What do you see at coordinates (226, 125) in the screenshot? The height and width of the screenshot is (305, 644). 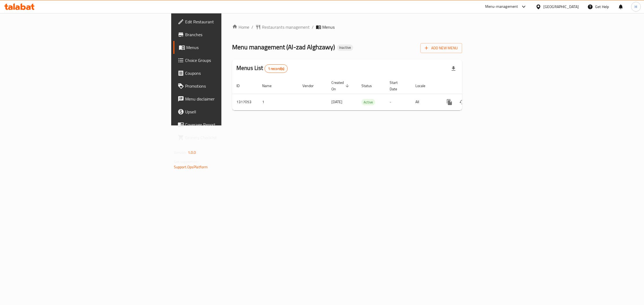 I see `a: Coverage Report` at bounding box center [226, 125].